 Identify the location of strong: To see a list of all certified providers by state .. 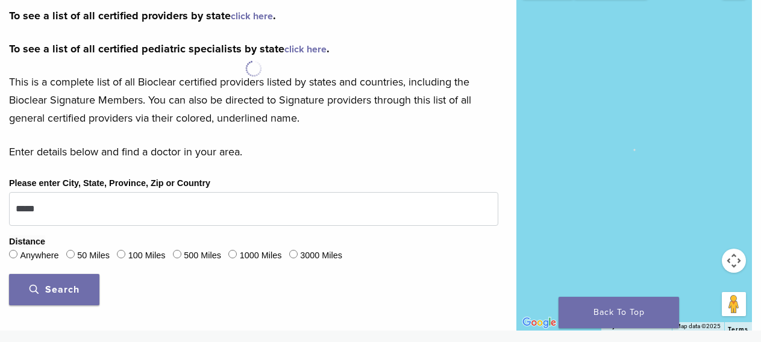
(142, 16).